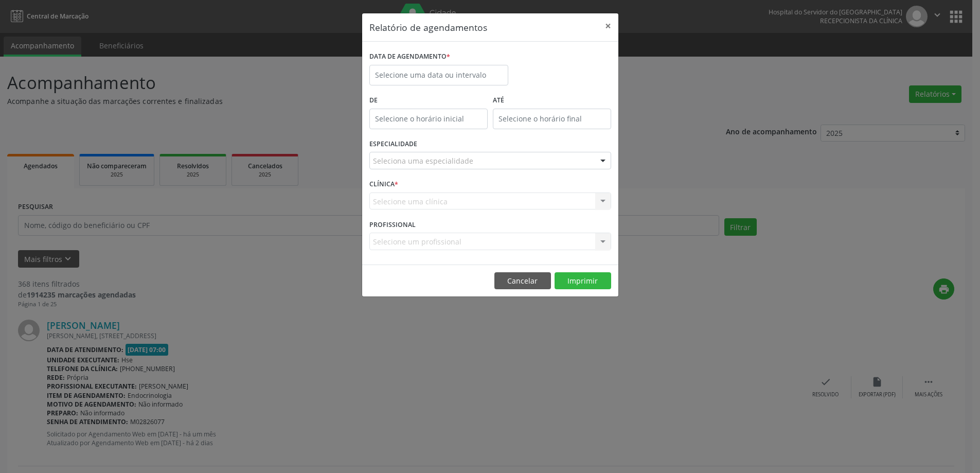  What do you see at coordinates (429, 118) in the screenshot?
I see `input: Selecione o horário inicial` at bounding box center [429, 118].